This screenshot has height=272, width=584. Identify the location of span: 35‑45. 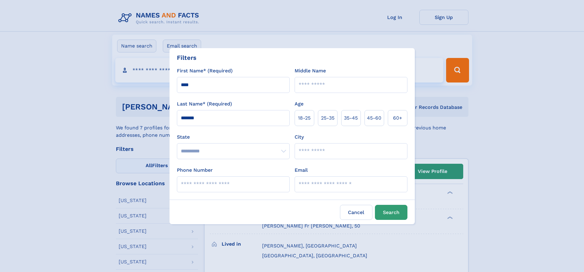
(351, 118).